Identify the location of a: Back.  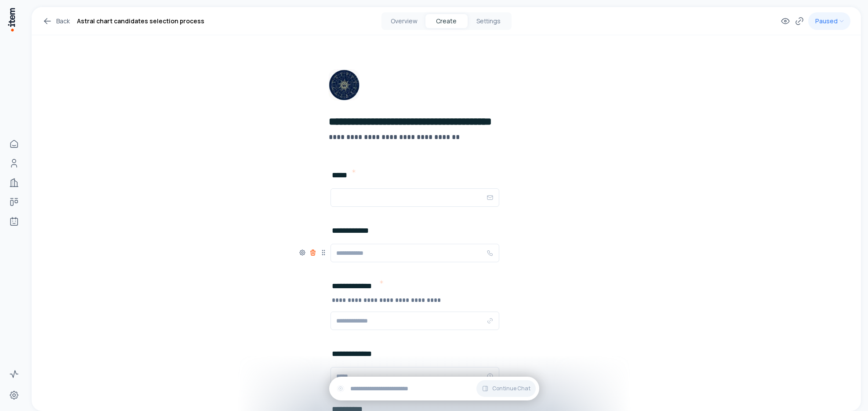
(56, 21).